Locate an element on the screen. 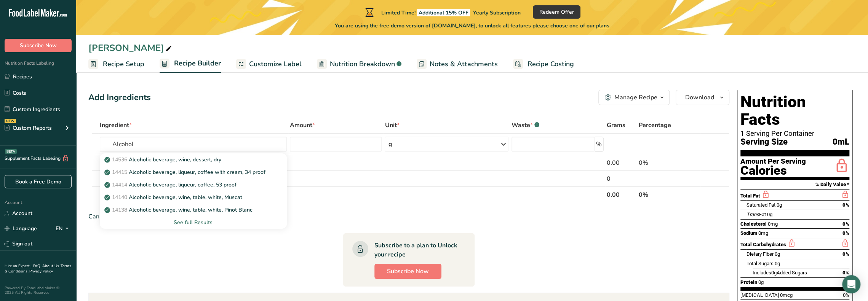 Image resolution: width=868 pixels, height=301 pixels. span: Recipe Setup is located at coordinates (123, 64).